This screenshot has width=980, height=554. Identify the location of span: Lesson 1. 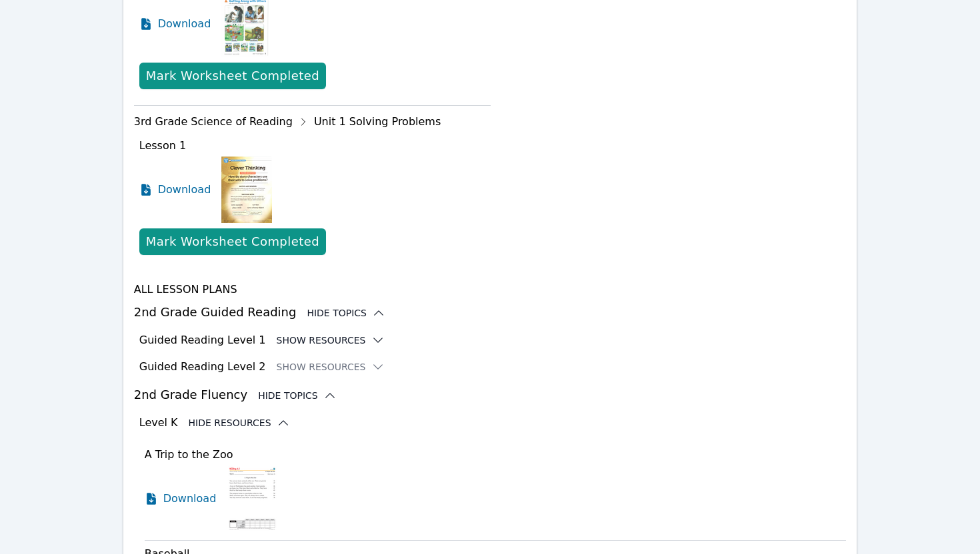
(163, 145).